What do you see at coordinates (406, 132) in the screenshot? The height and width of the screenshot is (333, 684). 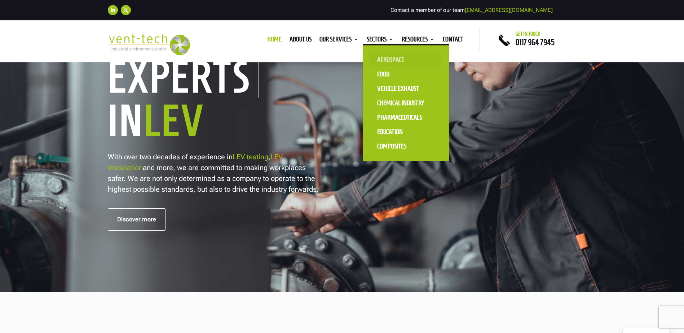 I see `a: Education` at bounding box center [406, 132].